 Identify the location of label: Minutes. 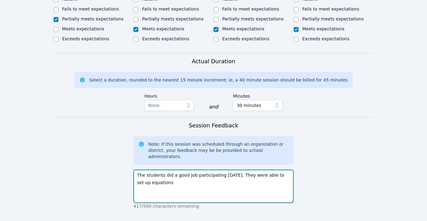
(258, 95).